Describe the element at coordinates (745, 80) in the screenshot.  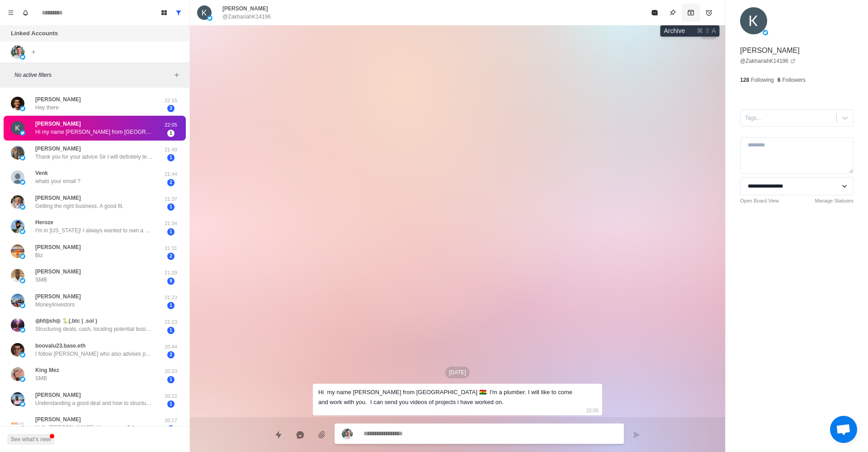
I see `p: 128` at that location.